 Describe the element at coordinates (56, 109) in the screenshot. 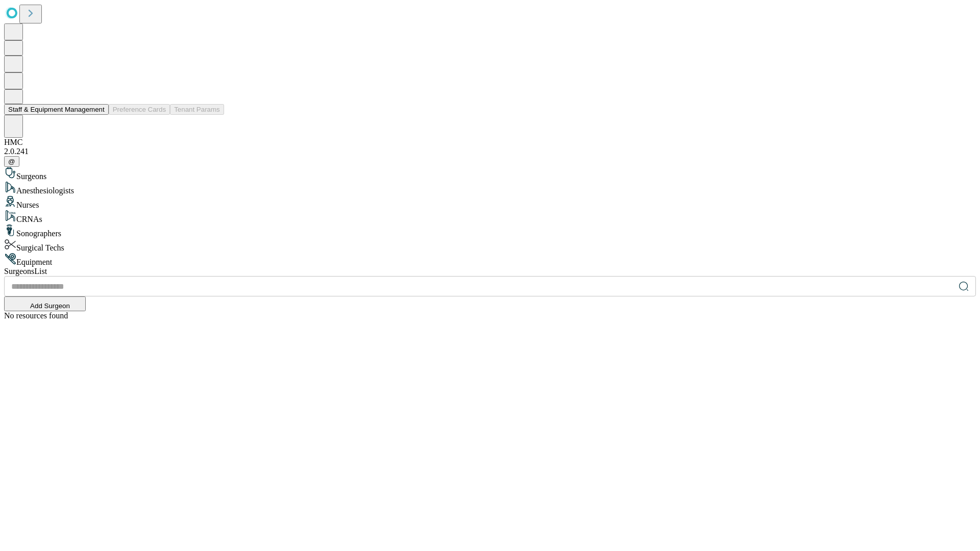

I see `button: Staff & Equipment Management` at that location.